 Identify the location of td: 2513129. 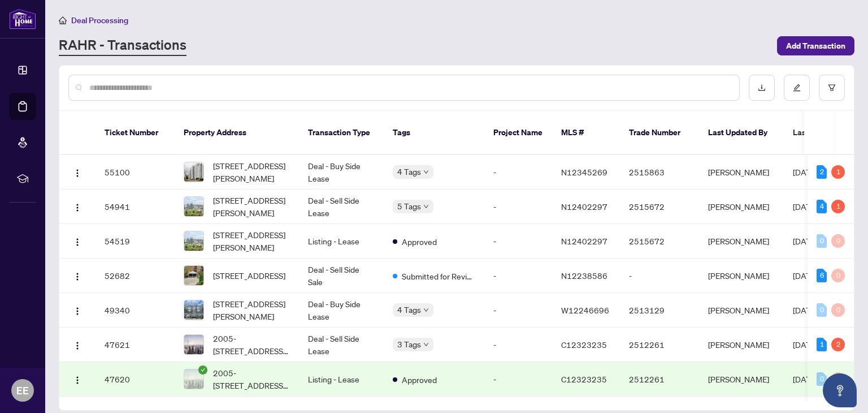
(660, 310).